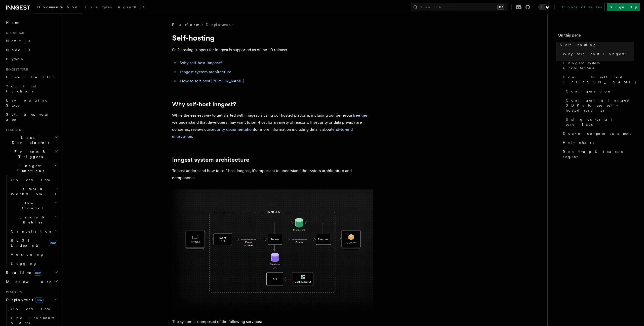  Describe the element at coordinates (360, 115) in the screenshot. I see `a: free tier` at that location.